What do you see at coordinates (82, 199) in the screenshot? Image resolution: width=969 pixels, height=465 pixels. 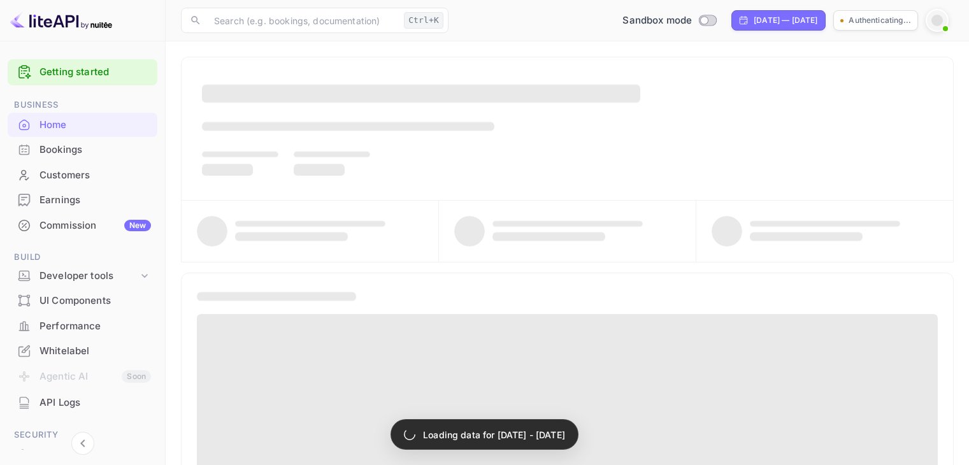 I see `a: Earnings` at bounding box center [82, 199].